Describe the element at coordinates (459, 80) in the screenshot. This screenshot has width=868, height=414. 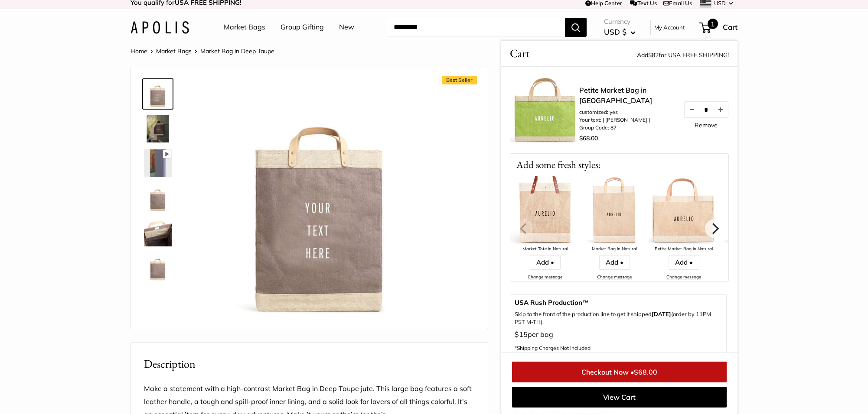
I see `span: Best Seller` at that location.